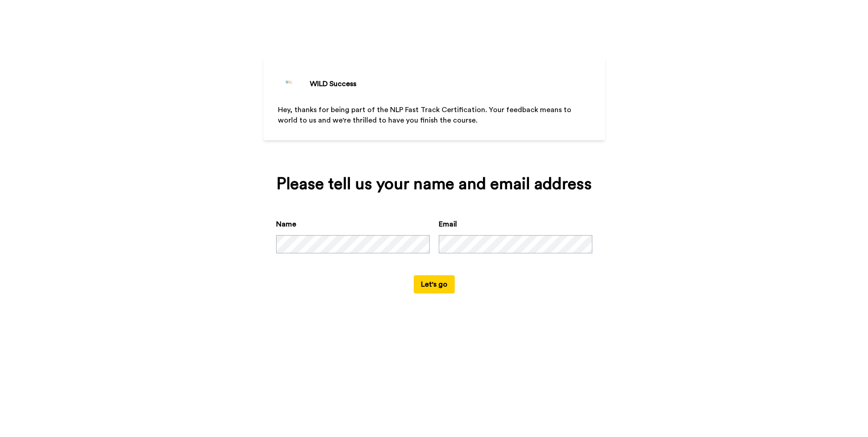 The height and width of the screenshot is (437, 868). I want to click on div: WILD Success, so click(333, 84).